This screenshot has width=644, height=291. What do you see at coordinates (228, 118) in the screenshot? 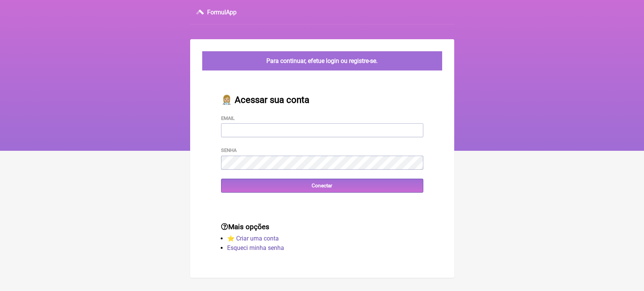
I see `label: Email` at bounding box center [228, 118].